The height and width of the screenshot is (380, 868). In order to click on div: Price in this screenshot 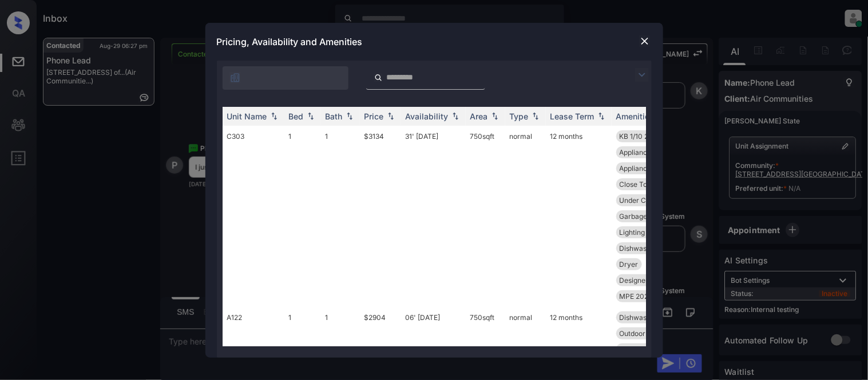, I will do `click(374, 116)`.